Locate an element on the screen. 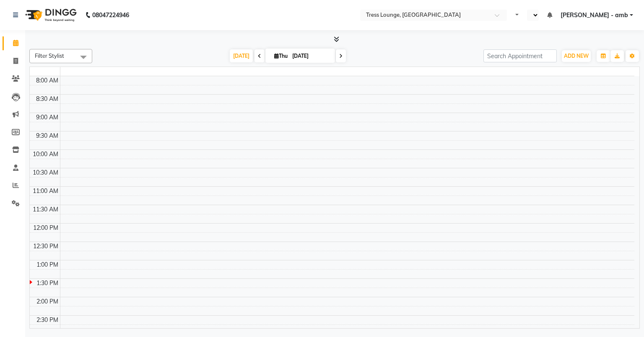 This screenshot has width=644, height=337. div: 11:00 AM is located at coordinates (46, 190).